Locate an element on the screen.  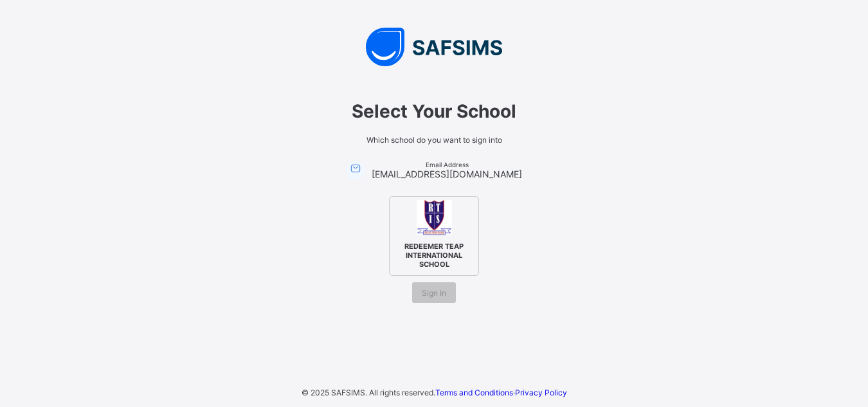
span: © 2025 SAFSIMS. All rights reserved. is located at coordinates (369, 392).